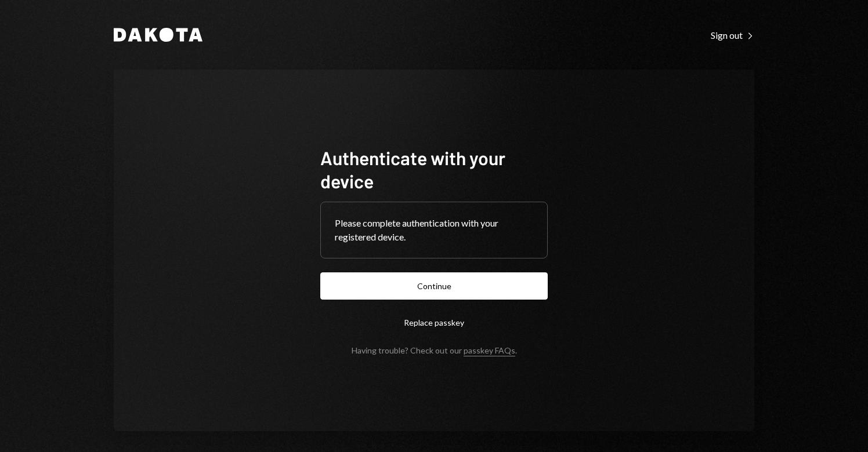  What do you see at coordinates (434, 286) in the screenshot?
I see `button: Continue` at bounding box center [434, 286].